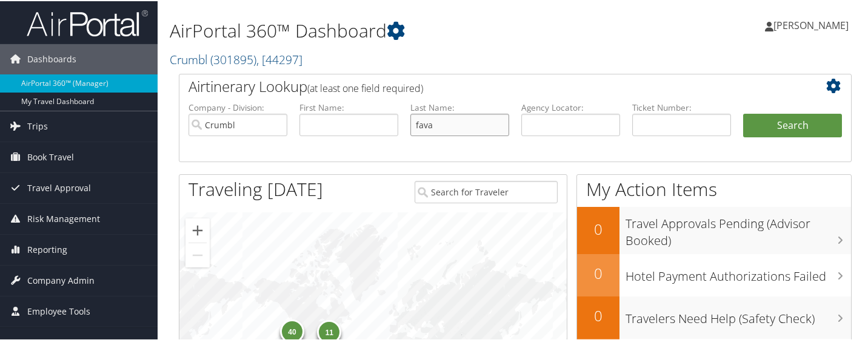 Image resolution: width=868 pixels, height=340 pixels. What do you see at coordinates (233, 58) in the screenshot?
I see `span: ( 301895 )` at bounding box center [233, 58].